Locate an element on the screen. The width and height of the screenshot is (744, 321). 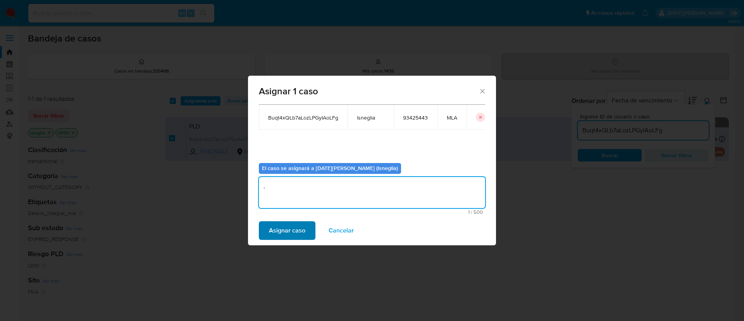
span: MLA is located at coordinates (452, 117).